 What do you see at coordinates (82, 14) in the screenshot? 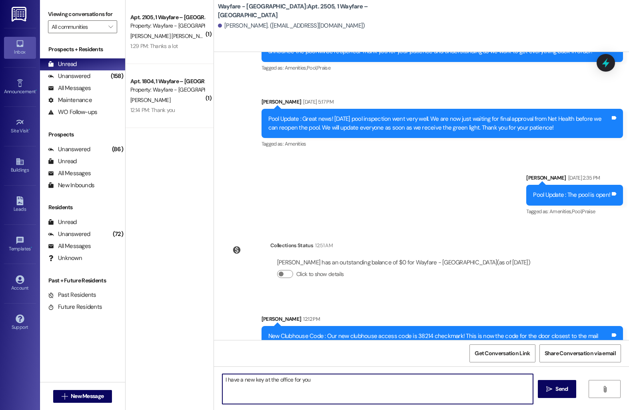
I see `label: Viewing conversations for` at bounding box center [82, 14].